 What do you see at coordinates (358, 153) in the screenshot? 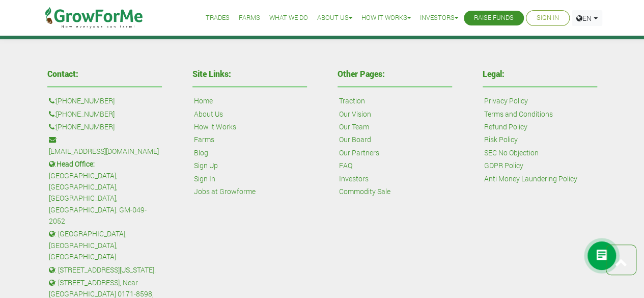
I see `a: Our Partners` at bounding box center [358, 153].